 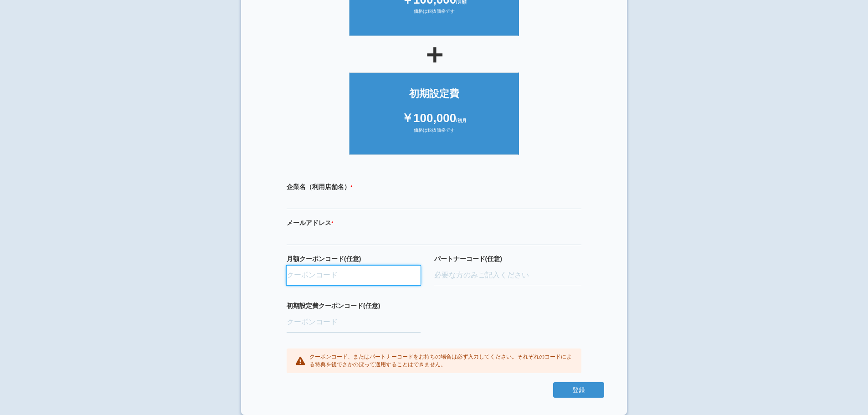 I want to click on p: クーポンコード、またはパートナーコードをお持ちの場合は必ず入力してください。それぞれのコードによる特典を後でさかのぼって適用することはできません。, so click(x=441, y=361).